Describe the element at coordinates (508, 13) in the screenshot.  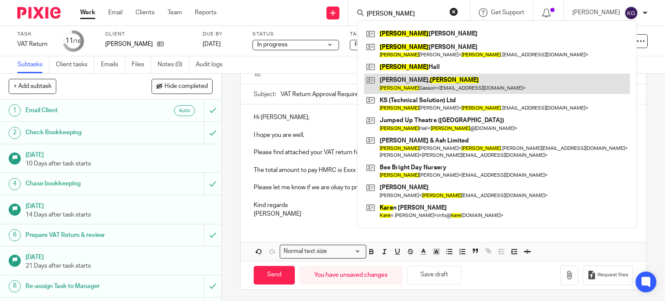
I see `span: Get Support` at that location.